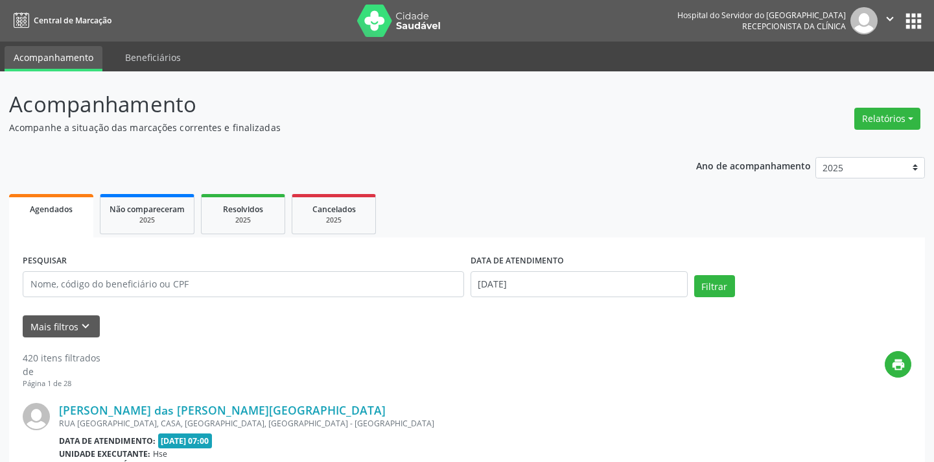 The image size is (934, 462). What do you see at coordinates (62, 357) in the screenshot?
I see `div: 420 itens filtrados` at bounding box center [62, 357].